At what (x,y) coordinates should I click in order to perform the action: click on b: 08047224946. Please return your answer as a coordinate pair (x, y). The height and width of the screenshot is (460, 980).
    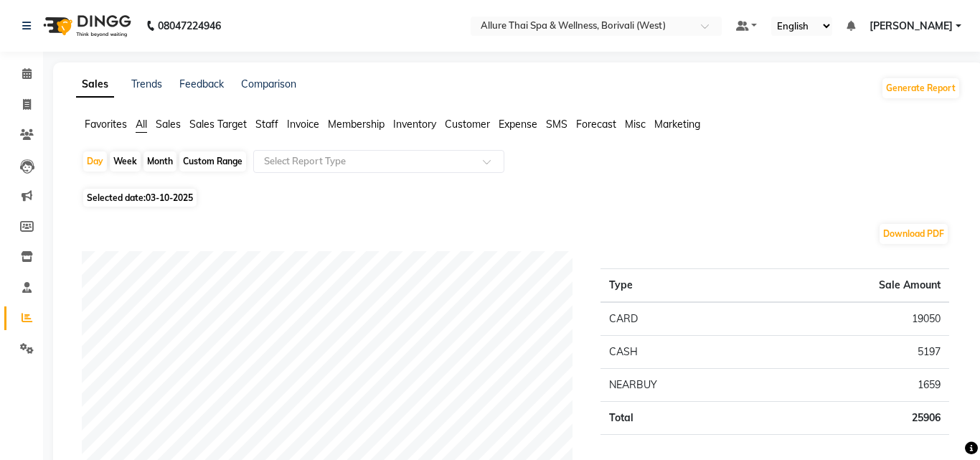
    Looking at the image, I should click on (189, 26).